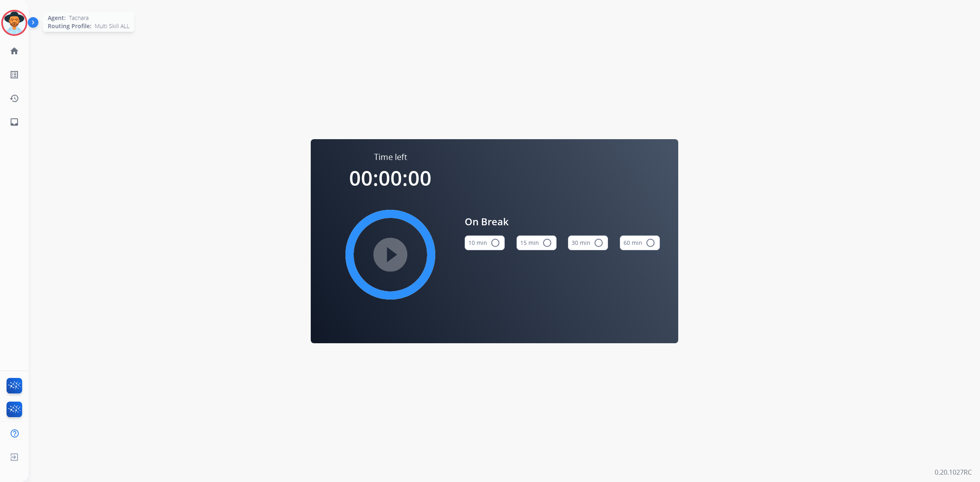 The width and height of the screenshot is (980, 482). What do you see at coordinates (562, 222) in the screenshot?
I see `span: On Break` at bounding box center [562, 222].